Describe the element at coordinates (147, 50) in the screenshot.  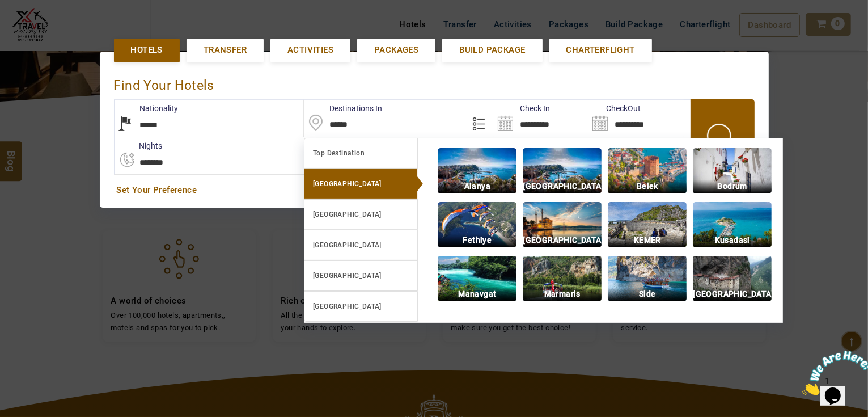
I see `a: Hotels` at that location.